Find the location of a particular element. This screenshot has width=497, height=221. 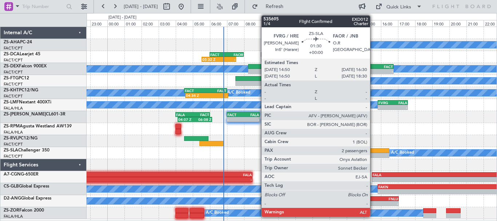

span: ZS-DCA is located at coordinates (12, 54).